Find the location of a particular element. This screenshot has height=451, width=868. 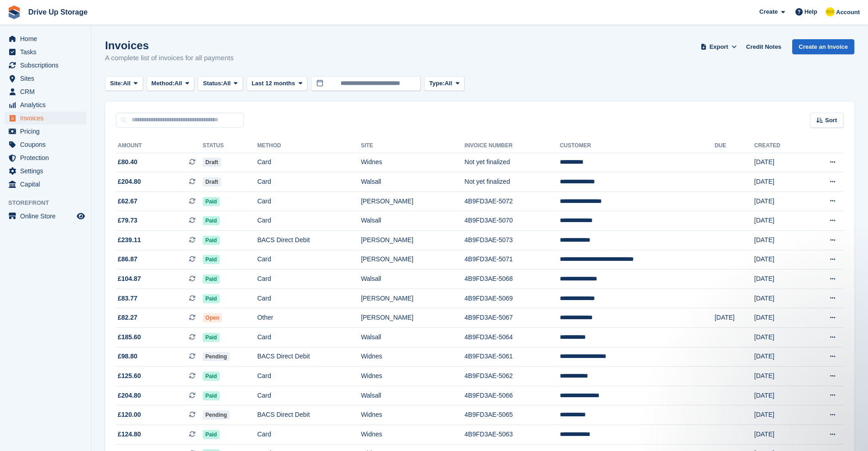

span: Storefront is located at coordinates (49, 203).